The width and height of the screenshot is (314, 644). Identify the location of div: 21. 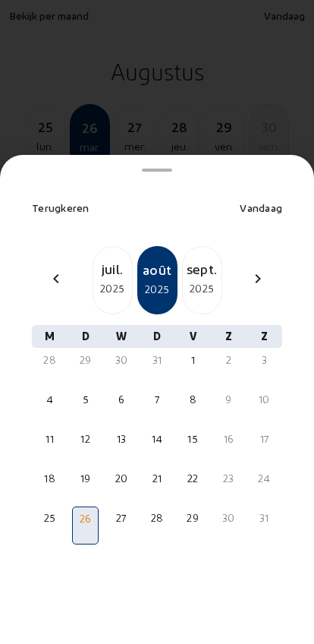
(156, 479).